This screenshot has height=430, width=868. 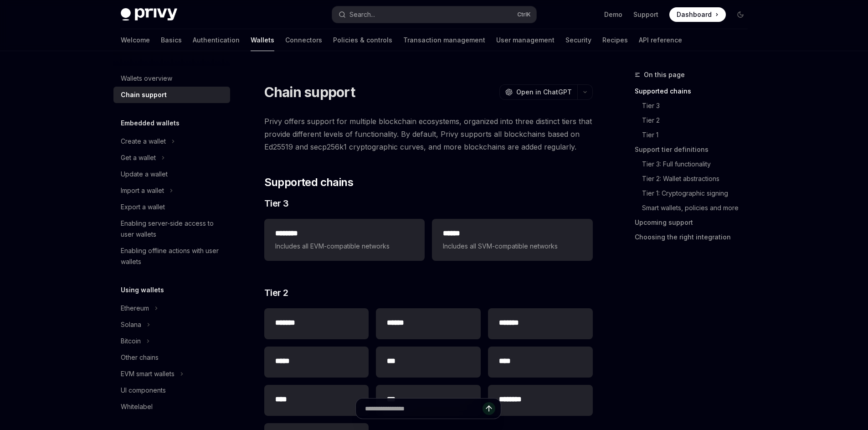 What do you see at coordinates (143, 390) in the screenshot?
I see `div: UI components` at bounding box center [143, 390].